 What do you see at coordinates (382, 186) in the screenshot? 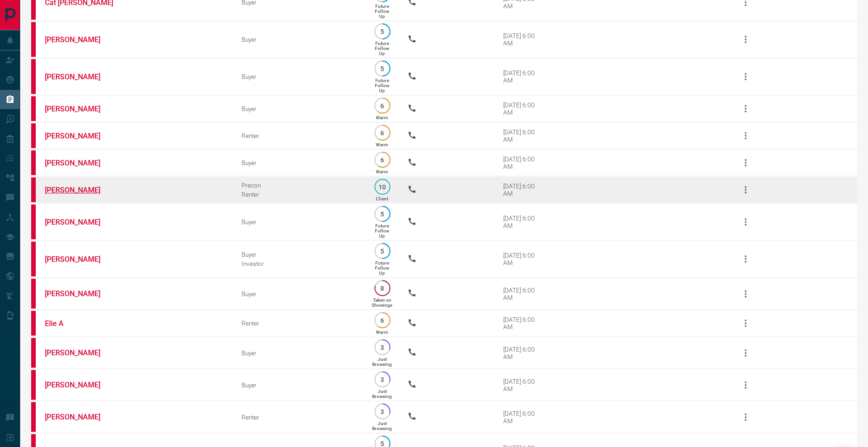
I see `p: 10` at bounding box center [382, 186].